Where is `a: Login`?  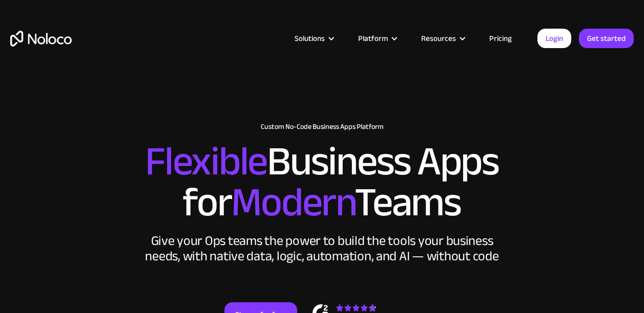
a: Login is located at coordinates (554, 38).